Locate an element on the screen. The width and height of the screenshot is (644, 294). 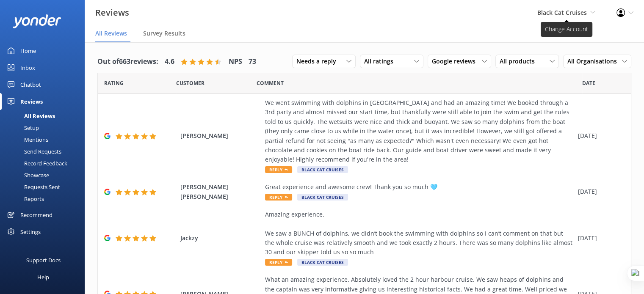
img: yonder-white-logo.png is located at coordinates (37, 21).